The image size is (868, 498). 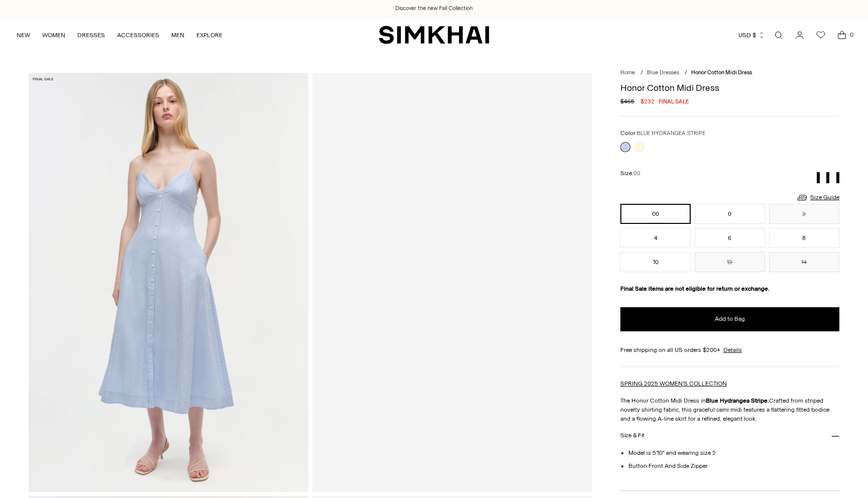 I want to click on li: Button Front And Side Zipper, so click(x=734, y=466).